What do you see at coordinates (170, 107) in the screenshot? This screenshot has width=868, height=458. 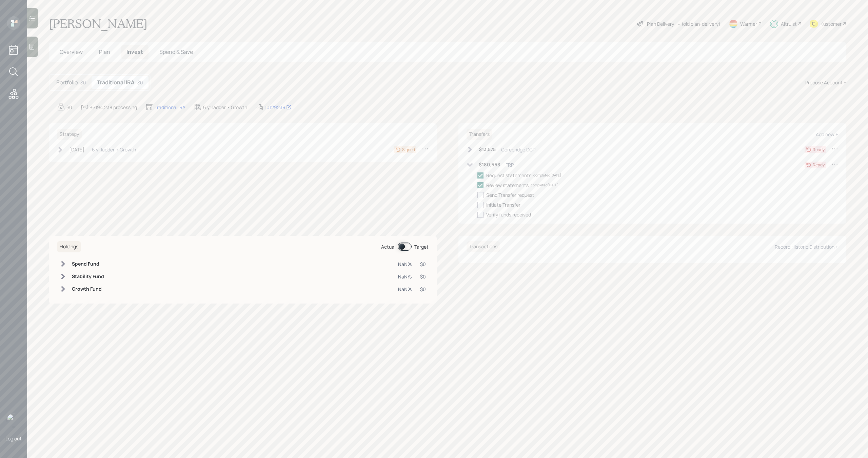 I see `div: Traditional IRA` at bounding box center [170, 107].